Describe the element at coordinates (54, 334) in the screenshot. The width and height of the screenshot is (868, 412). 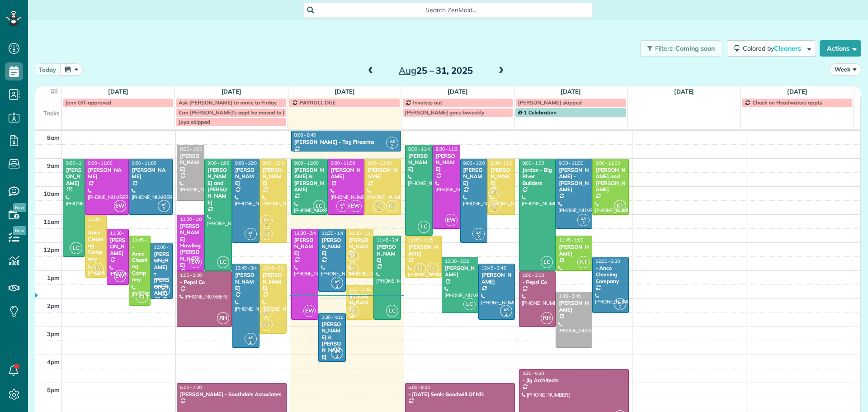
I see `span: 3pm` at that location.